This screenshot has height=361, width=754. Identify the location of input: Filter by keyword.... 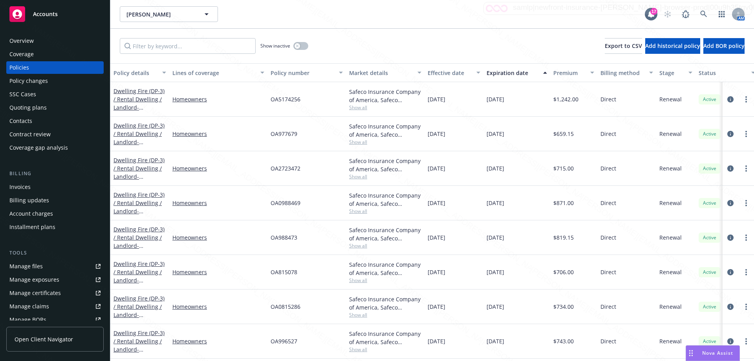
(188, 46).